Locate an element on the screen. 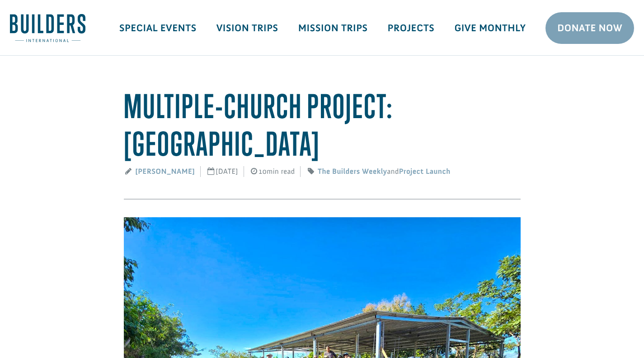 The image size is (644, 358). span: 10min read is located at coordinates (272, 172).